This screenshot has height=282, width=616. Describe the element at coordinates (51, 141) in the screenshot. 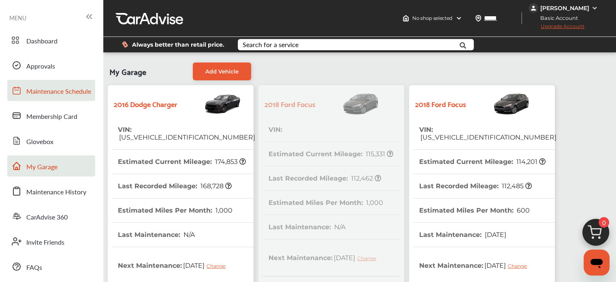

I see `a: Glovebox` at that location.